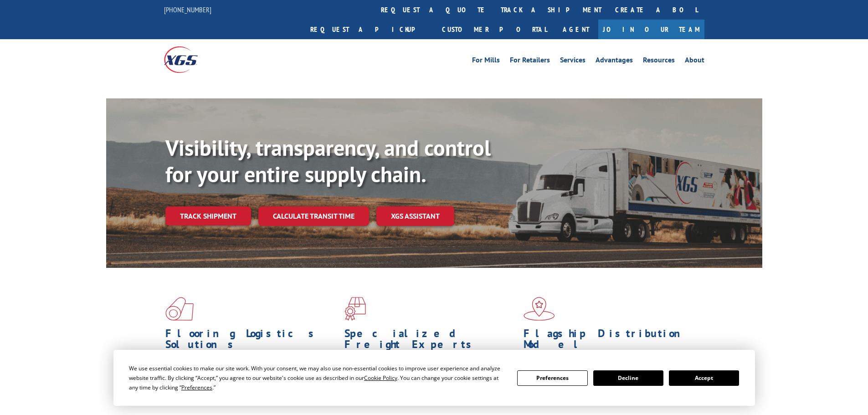  Describe the element at coordinates (314, 216) in the screenshot. I see `a: Calculate transit time` at that location.